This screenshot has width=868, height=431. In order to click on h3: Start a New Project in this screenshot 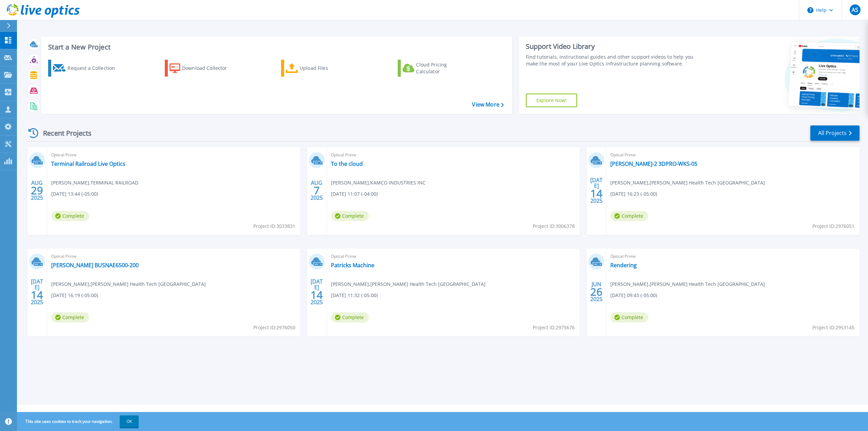, I will do `click(276, 47)`.